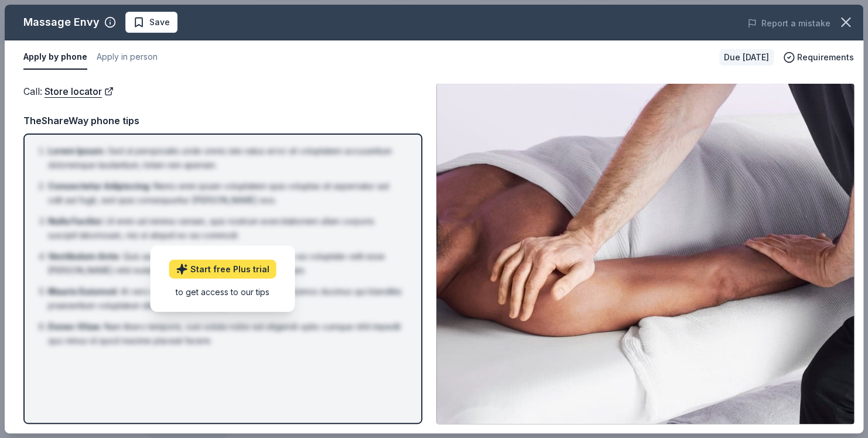  Describe the element at coordinates (226, 334) in the screenshot. I see `li: Nam libero tempore, cum soluta nobis est eligendi optio cumque nihil impedit quo minus id quod ma...` at that location.